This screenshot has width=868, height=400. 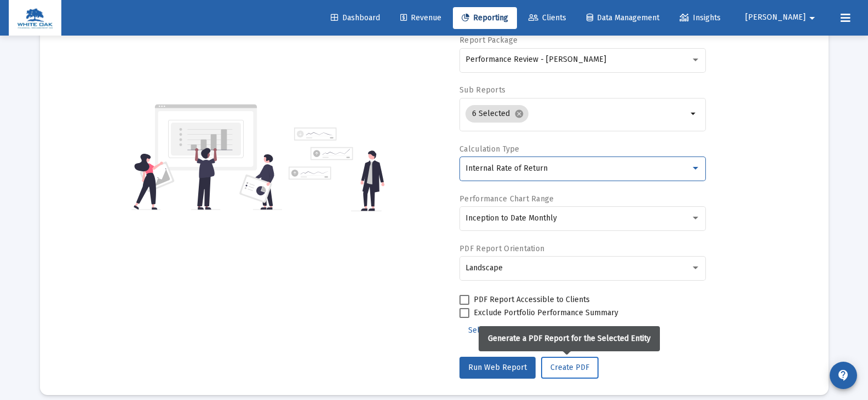 I want to click on span: Landscape, so click(x=484, y=268).